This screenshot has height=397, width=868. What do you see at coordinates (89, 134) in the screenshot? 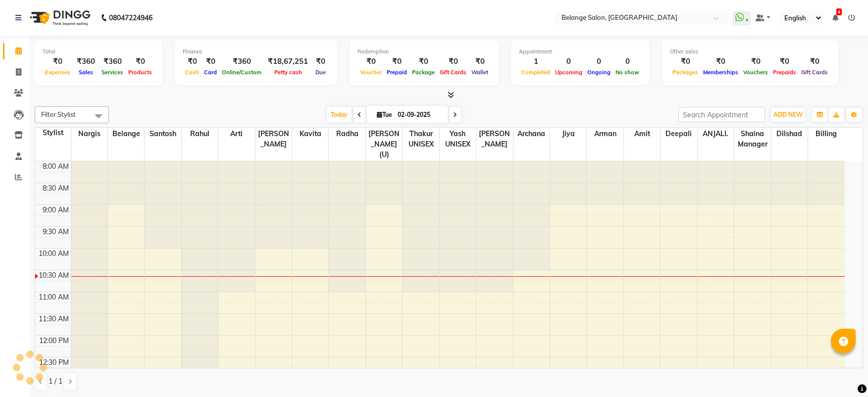
I see `span: Nargis` at bounding box center [89, 134].